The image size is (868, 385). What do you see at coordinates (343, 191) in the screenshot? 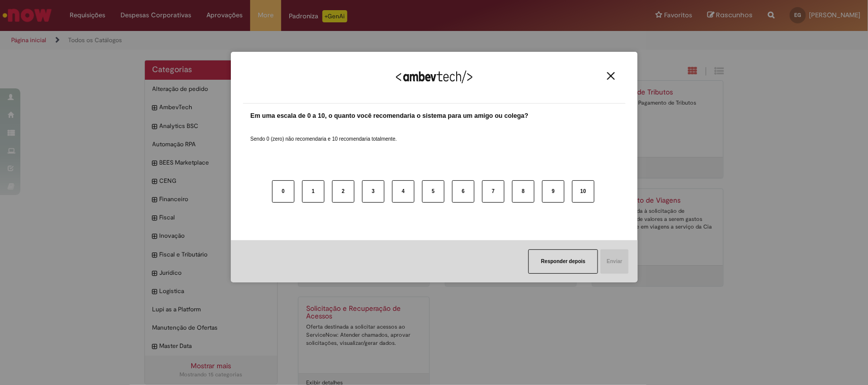
I see `button: 2` at bounding box center [343, 191].